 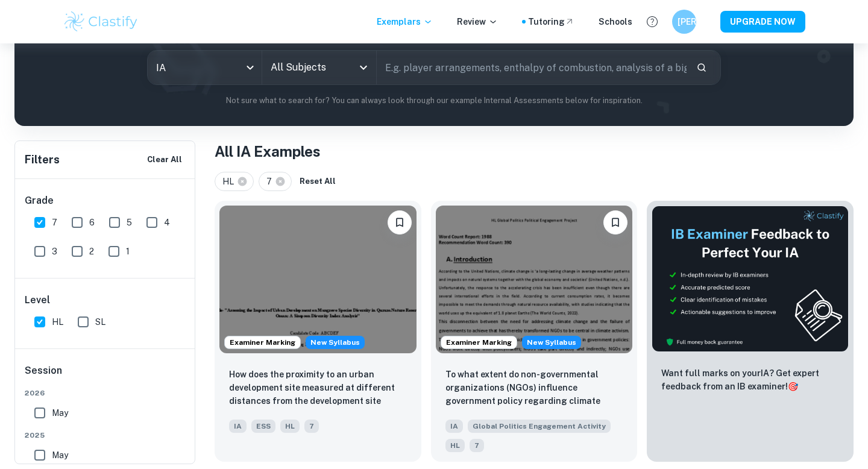 What do you see at coordinates (534, 279) in the screenshot?
I see `img: Global Politics Engagement Activity IA example thumbnail: To what extent do non-governmental organ` at bounding box center [534, 279].